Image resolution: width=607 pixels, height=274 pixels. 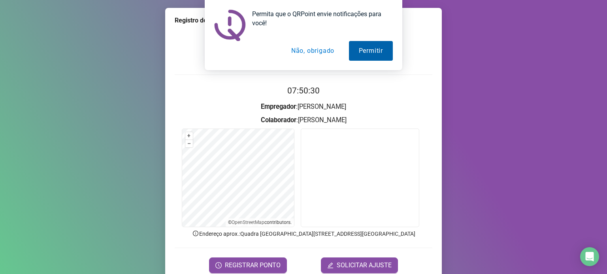 What do you see at coordinates (359, 266) in the screenshot?
I see `button: editSOLICITAR AJUSTE` at bounding box center [359, 266].